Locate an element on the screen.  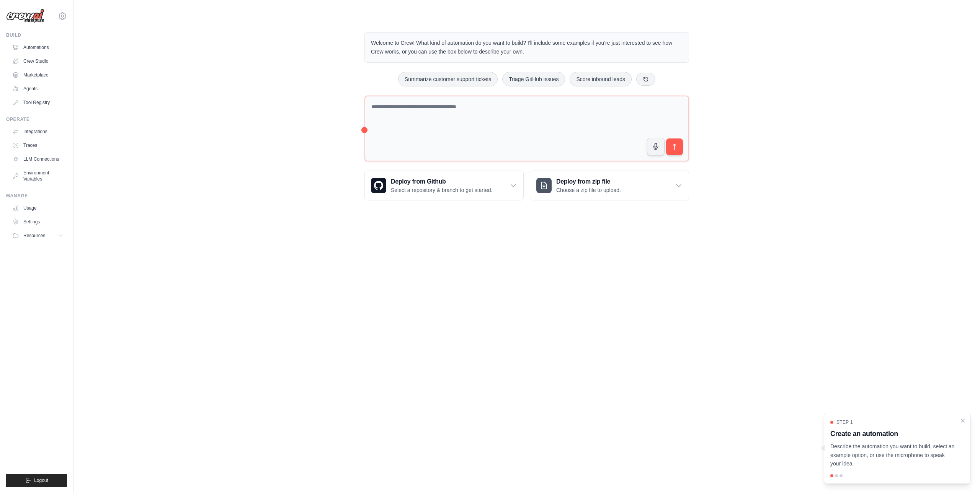
span: Resources is located at coordinates (34, 236).